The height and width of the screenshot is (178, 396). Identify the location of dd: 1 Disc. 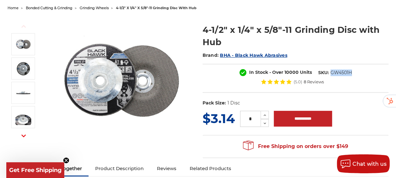
(233, 103).